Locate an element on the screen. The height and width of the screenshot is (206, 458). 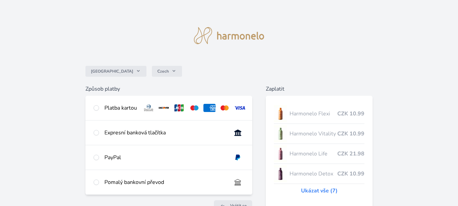
img: jcb.svg is located at coordinates (179, 108).